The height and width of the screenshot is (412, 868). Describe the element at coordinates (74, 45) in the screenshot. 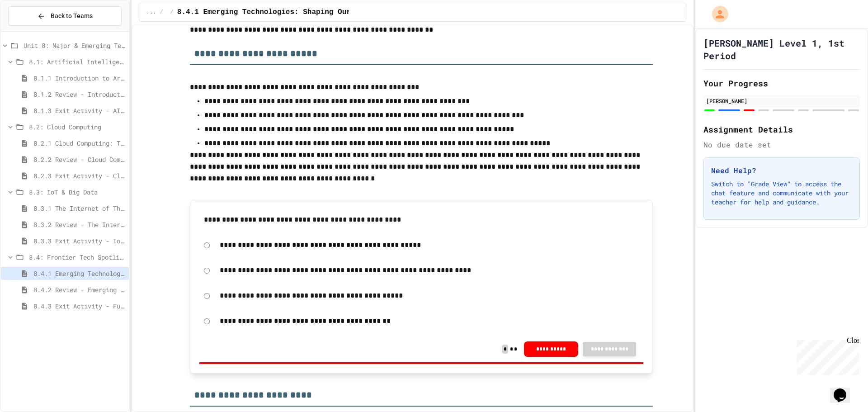

I see `span: Unit 8: Major & Emerging Technologies` at that location.